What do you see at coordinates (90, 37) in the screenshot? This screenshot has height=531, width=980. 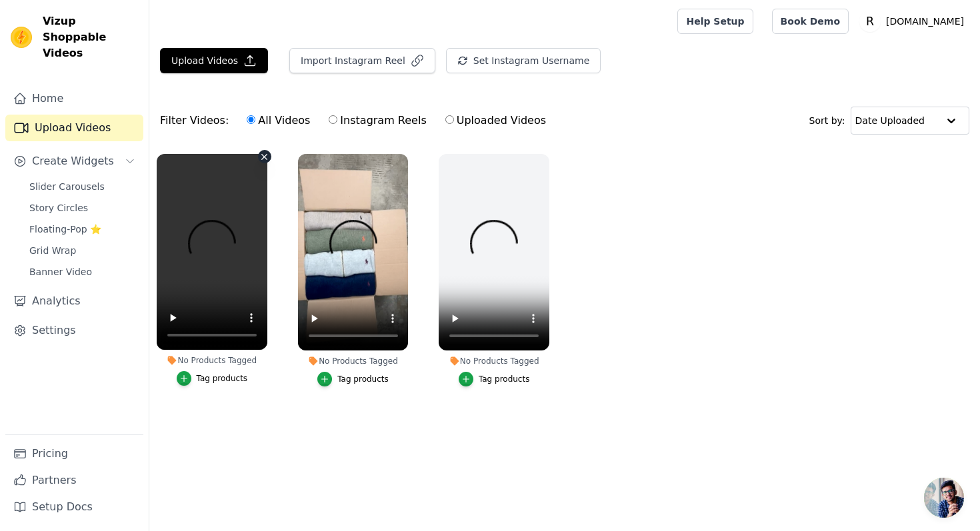 I see `span: Vizup Shoppable Videos` at bounding box center [90, 37].